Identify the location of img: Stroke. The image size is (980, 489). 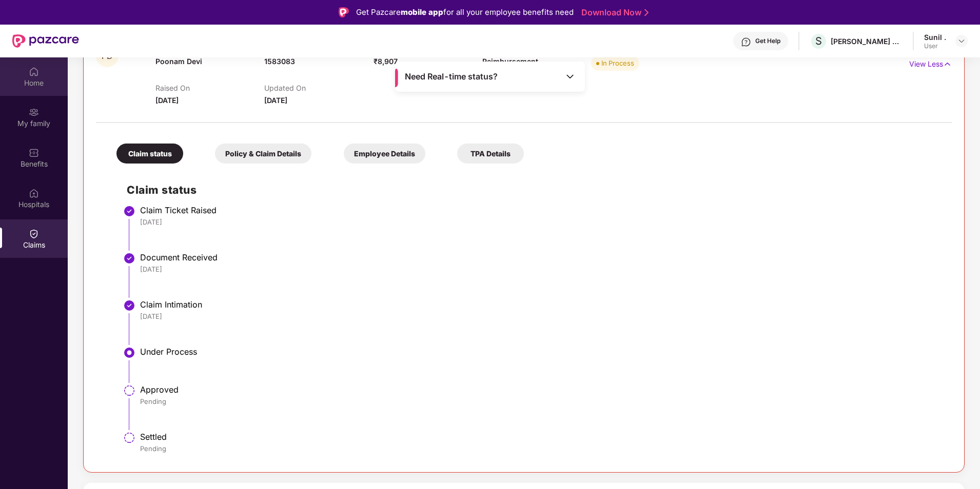
(646, 12).